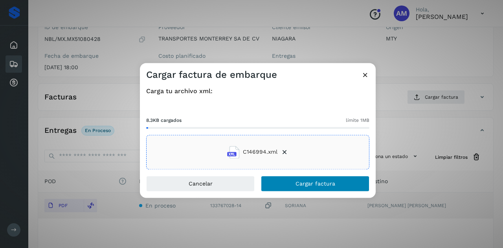 This screenshot has height=248, width=503. Describe the element at coordinates (258, 91) in the screenshot. I see `h4: Carga tu archivo xml:` at that location.